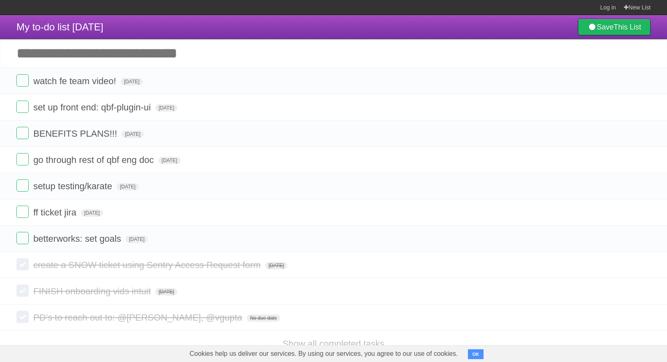  I want to click on span: go through rest of qbf eng doc, so click(94, 160).